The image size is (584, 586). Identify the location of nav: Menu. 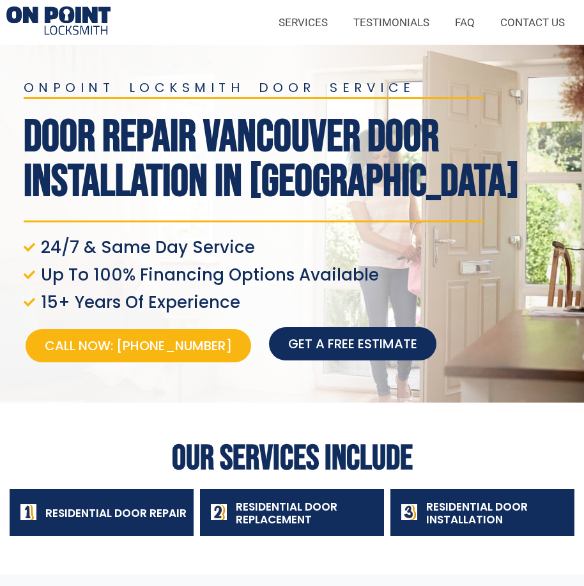
(350, 22).